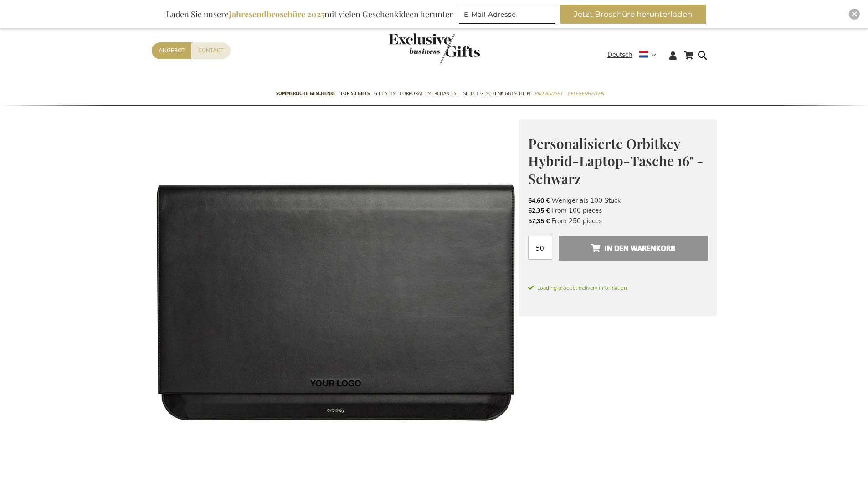 This screenshot has height=492, width=868. I want to click on a: Sommerliche geschenke, so click(306, 94).